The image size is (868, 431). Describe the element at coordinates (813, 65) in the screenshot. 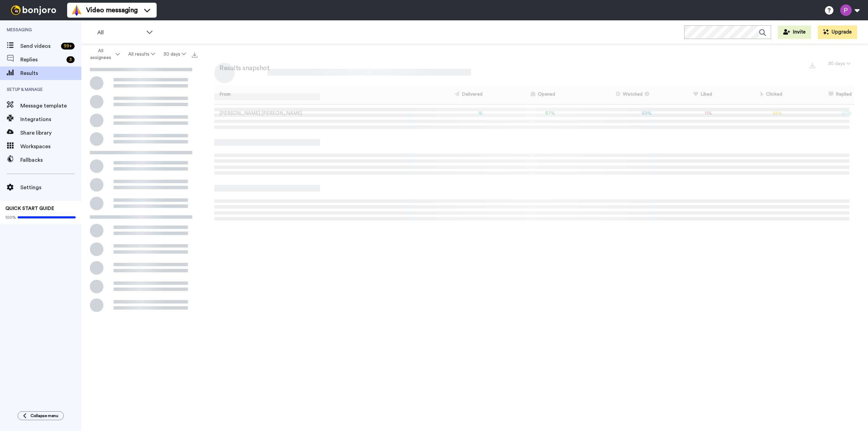

I see `button: Export a summary of each team member’s results that match this filter now.` at that location.